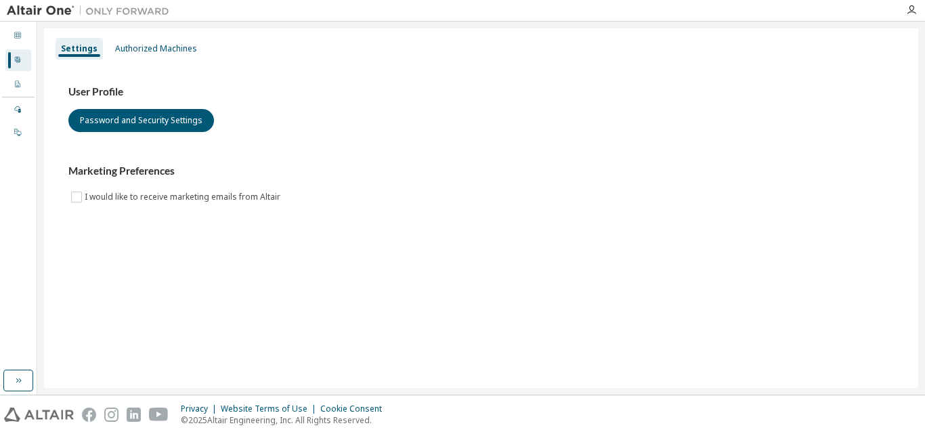 The height and width of the screenshot is (434, 925). I want to click on div: Dashboard, so click(18, 36).